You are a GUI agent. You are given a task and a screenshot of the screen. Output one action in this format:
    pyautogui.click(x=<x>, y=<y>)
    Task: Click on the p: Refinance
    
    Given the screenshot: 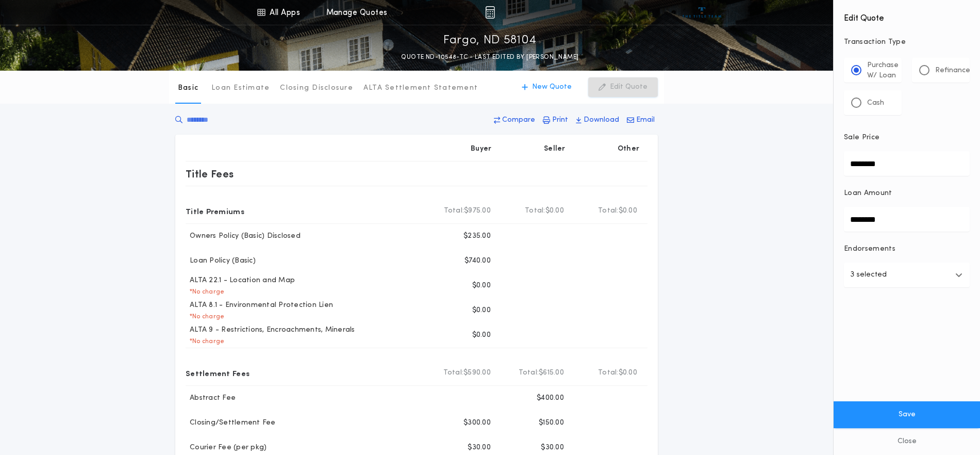 What is the action you would take?
    pyautogui.click(x=952, y=71)
    